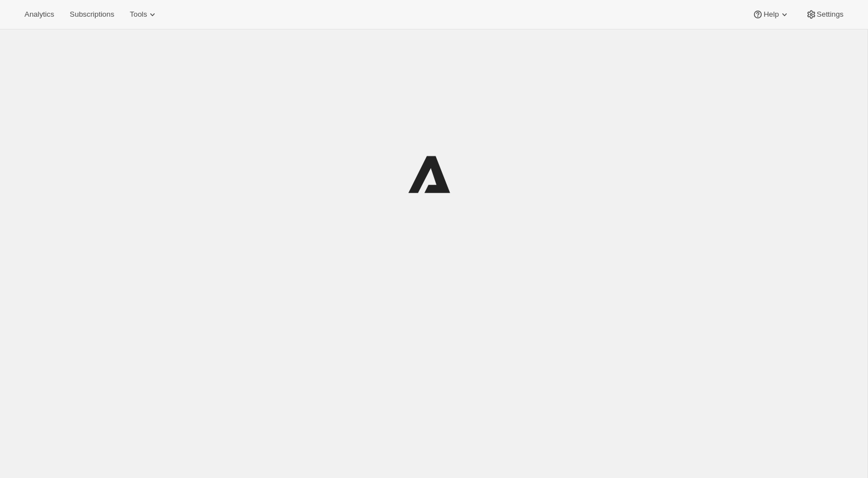 The width and height of the screenshot is (868, 478). Describe the element at coordinates (770, 15) in the screenshot. I see `button: Help` at that location.